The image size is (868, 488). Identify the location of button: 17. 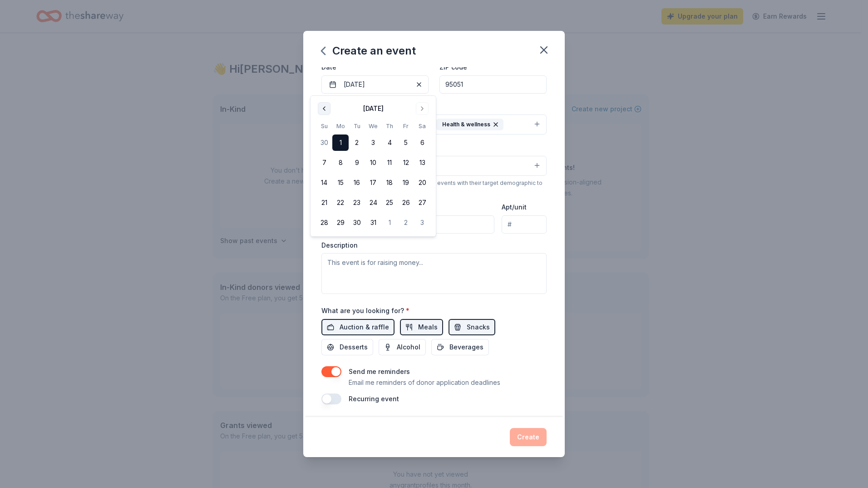
(373, 182).